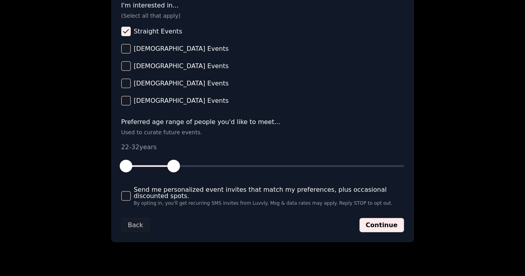 The image size is (525, 276). Describe the element at coordinates (263, 16) in the screenshot. I see `p: (Select all that apply)` at that location.